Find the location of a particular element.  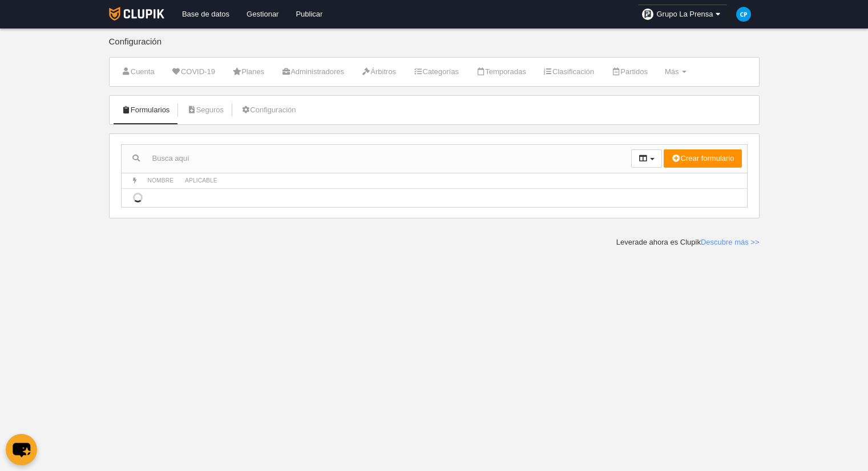

a: Árbitros is located at coordinates (378, 72).